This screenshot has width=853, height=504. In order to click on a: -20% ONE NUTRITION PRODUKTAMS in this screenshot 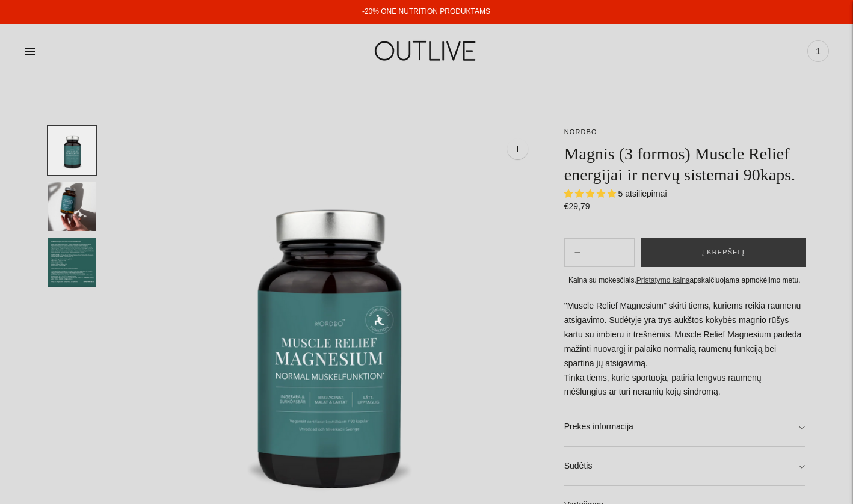, I will do `click(426, 12)`.